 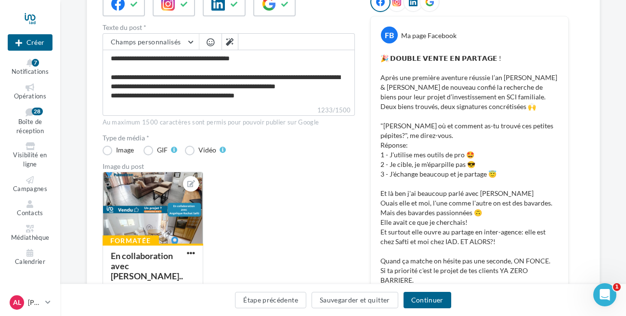 What do you see at coordinates (229, 138) in the screenshot?
I see `label: Type de média *` at bounding box center [229, 138].